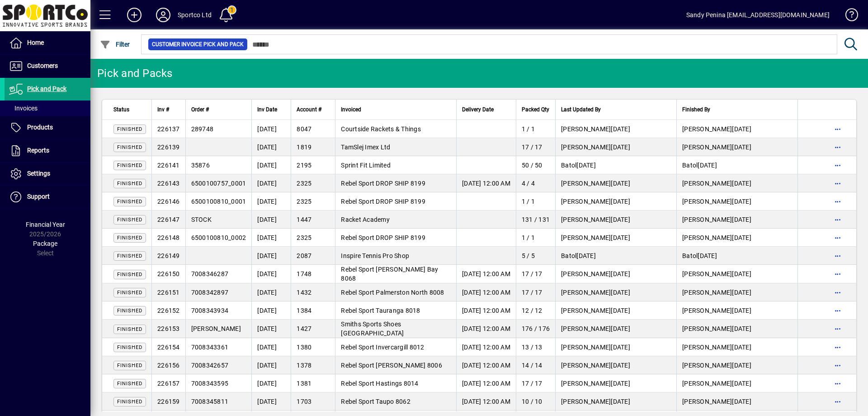 The image size is (868, 416). I want to click on span: Rebel Sport Hastings 8014, so click(380, 383).